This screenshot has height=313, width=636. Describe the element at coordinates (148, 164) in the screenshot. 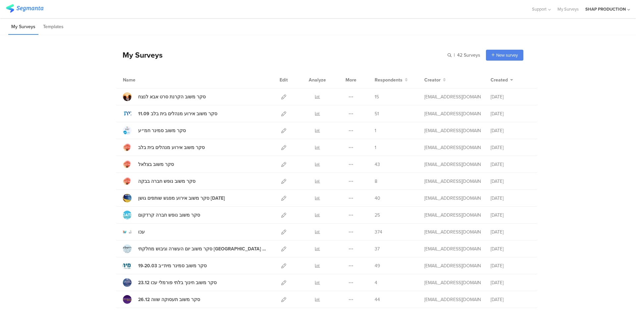

I see `a: סקר משוב בצלאל` at that location.